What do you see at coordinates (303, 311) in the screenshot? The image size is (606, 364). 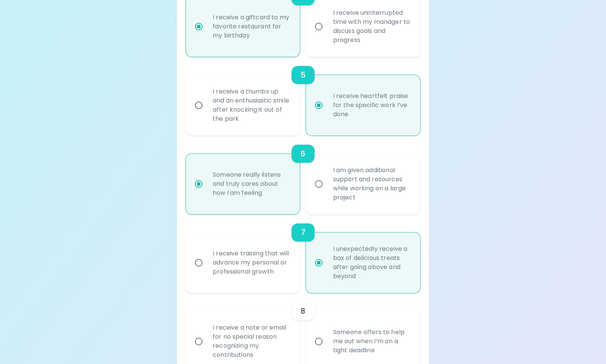 I see `h6: 8` at bounding box center [303, 311].